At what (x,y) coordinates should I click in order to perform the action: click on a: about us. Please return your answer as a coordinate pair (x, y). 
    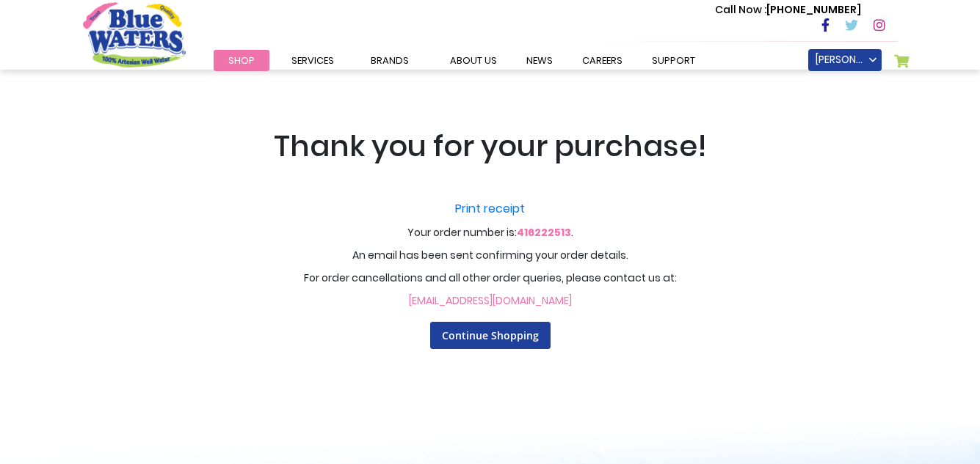
    Looking at the image, I should click on (474, 60).